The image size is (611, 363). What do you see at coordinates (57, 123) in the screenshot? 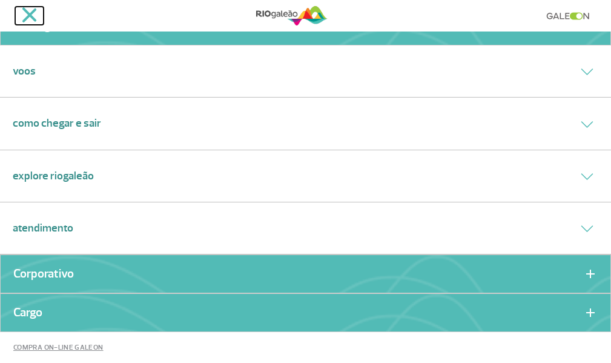
I see `a: Como chegar e sair` at bounding box center [57, 123].